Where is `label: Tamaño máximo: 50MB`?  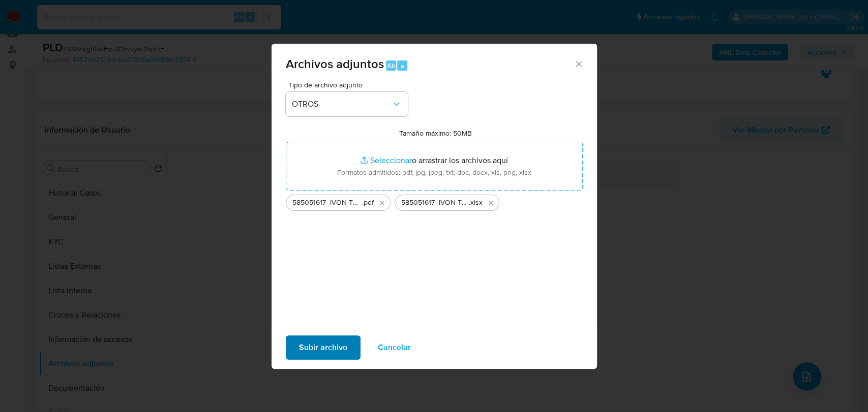
label: Tamaño máximo: 50MB is located at coordinates (435, 133).